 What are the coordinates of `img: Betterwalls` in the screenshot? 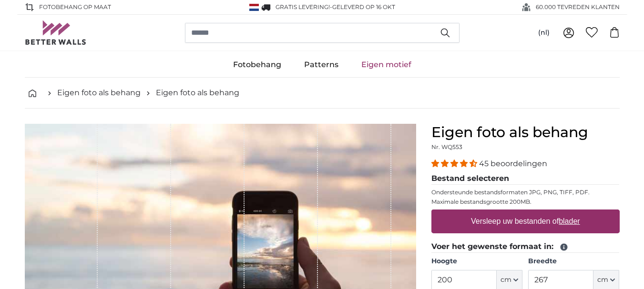 It's located at (56, 32).